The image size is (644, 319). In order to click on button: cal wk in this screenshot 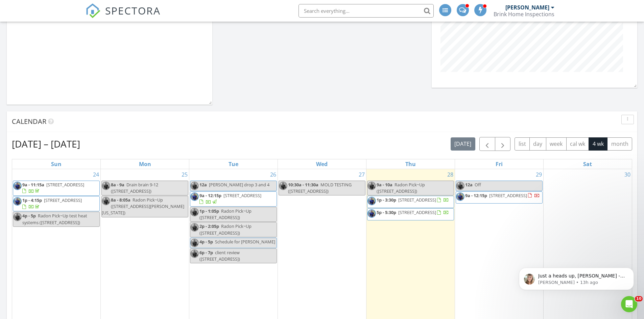, I will do `click(578, 144)`.